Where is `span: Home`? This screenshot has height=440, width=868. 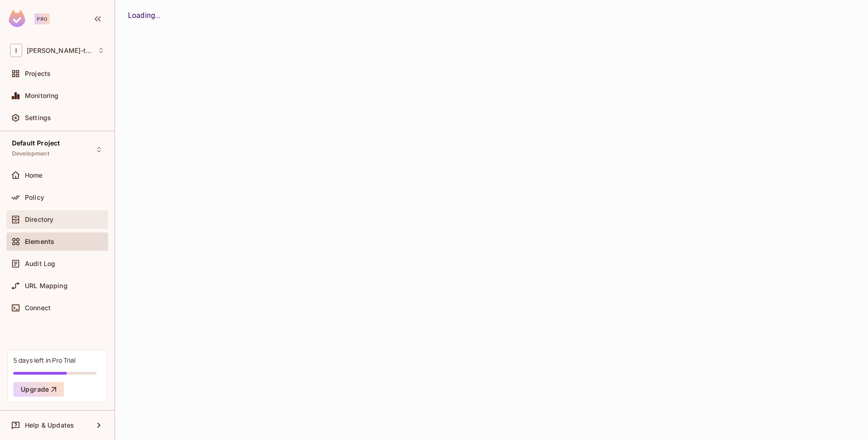 span: Home is located at coordinates (33, 175).